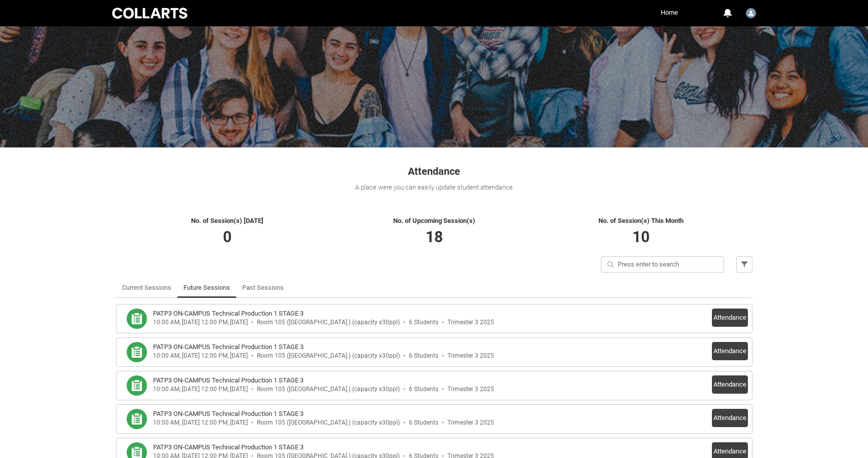  What do you see at coordinates (669, 13) in the screenshot?
I see `a: Home` at bounding box center [669, 13].